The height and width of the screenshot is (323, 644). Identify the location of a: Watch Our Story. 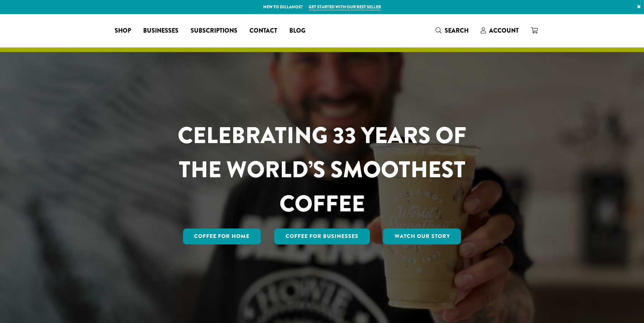
(422, 236).